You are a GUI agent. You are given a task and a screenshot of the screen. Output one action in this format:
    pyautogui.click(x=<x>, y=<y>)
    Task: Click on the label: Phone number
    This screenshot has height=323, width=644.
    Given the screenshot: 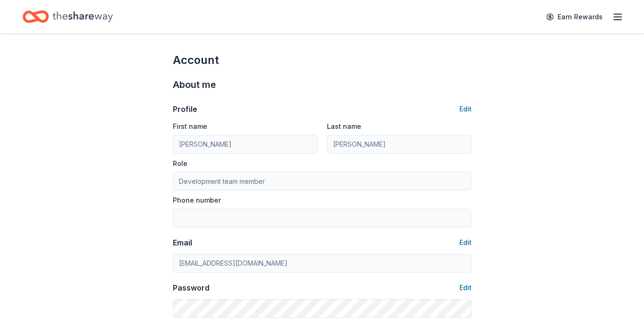 What is the action you would take?
    pyautogui.click(x=197, y=200)
    